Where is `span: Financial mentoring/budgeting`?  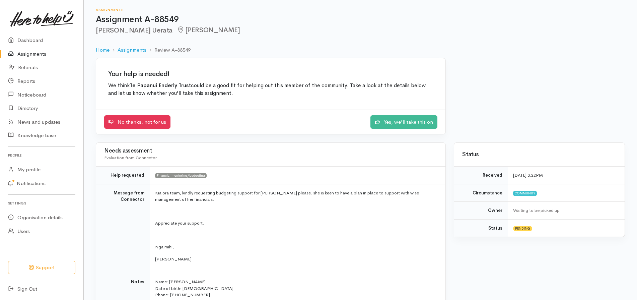 span: Financial mentoring/budgeting is located at coordinates (181, 175).